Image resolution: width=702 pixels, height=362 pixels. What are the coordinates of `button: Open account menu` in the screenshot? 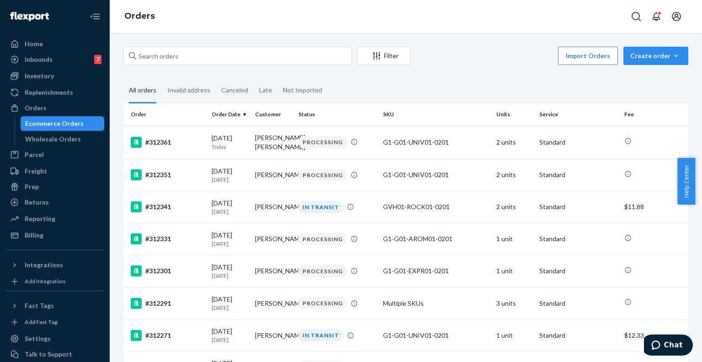 It's located at (677, 16).